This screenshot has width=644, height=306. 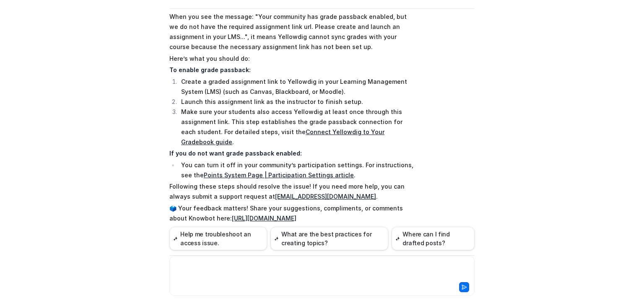 I want to click on p: Here’s what you should do:, so click(x=292, y=59).